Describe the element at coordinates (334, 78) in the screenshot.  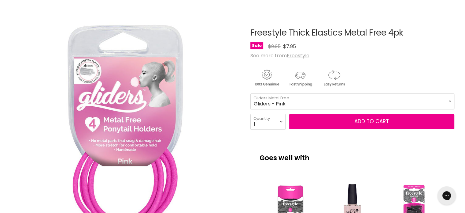
I see `img: returns.gif` at that location.